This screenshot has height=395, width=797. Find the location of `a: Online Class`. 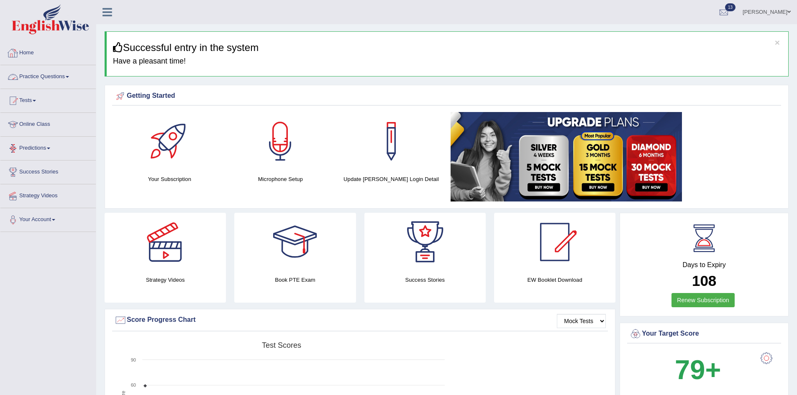

a: Online Class is located at coordinates (48, 123).